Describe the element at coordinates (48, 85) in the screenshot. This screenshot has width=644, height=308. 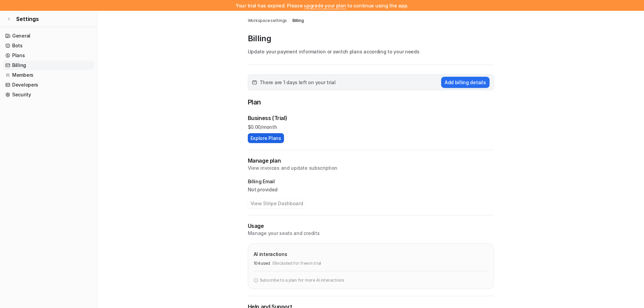
I see `a: Developers` at that location.